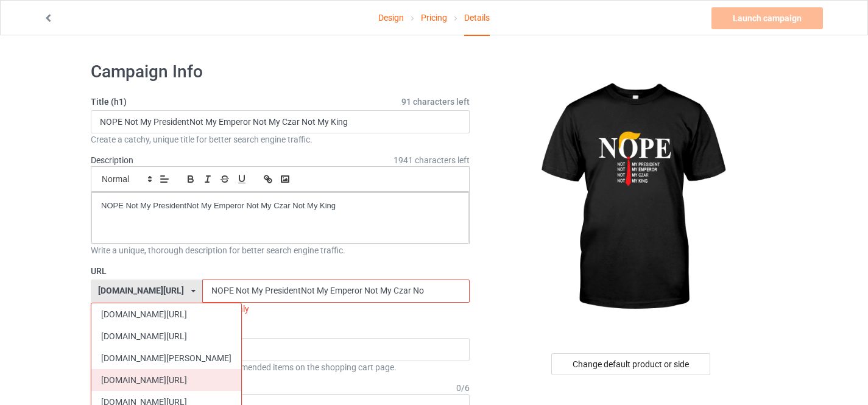  Describe the element at coordinates (280, 206) in the screenshot. I see `p: NOPE Not My PresidentNot My Emperor Not My Czar Not My King` at that location.